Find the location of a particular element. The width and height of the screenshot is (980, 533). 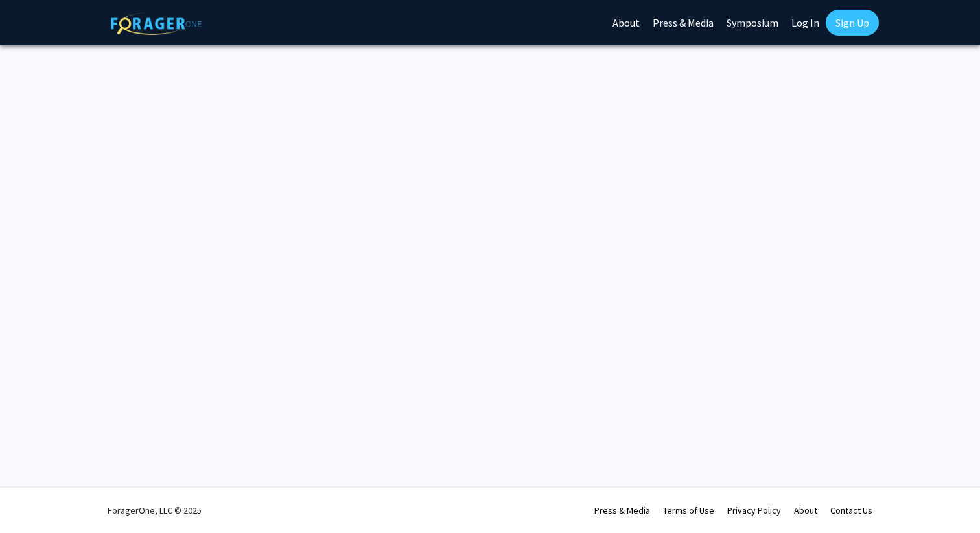

img: ForagerOne Logo is located at coordinates (157, 24).